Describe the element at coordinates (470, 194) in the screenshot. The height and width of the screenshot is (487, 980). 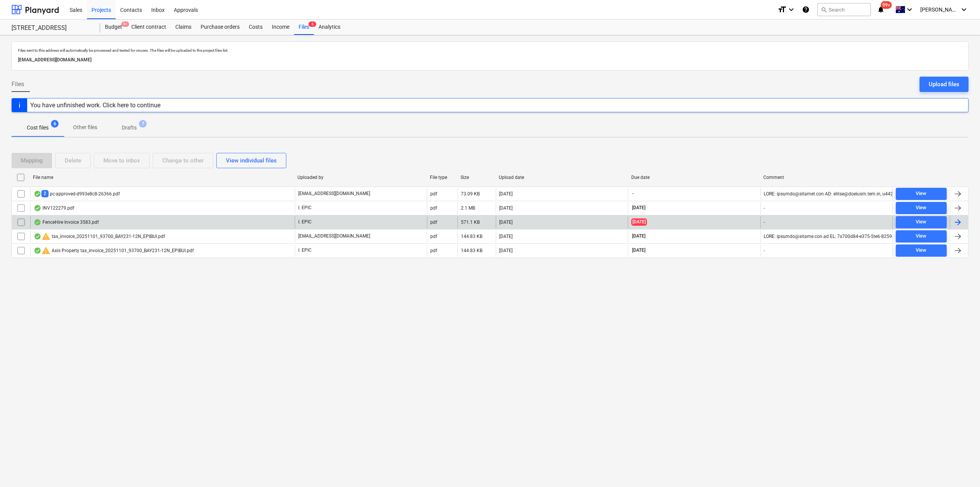
I see `div: 73.09 KB` at that location.